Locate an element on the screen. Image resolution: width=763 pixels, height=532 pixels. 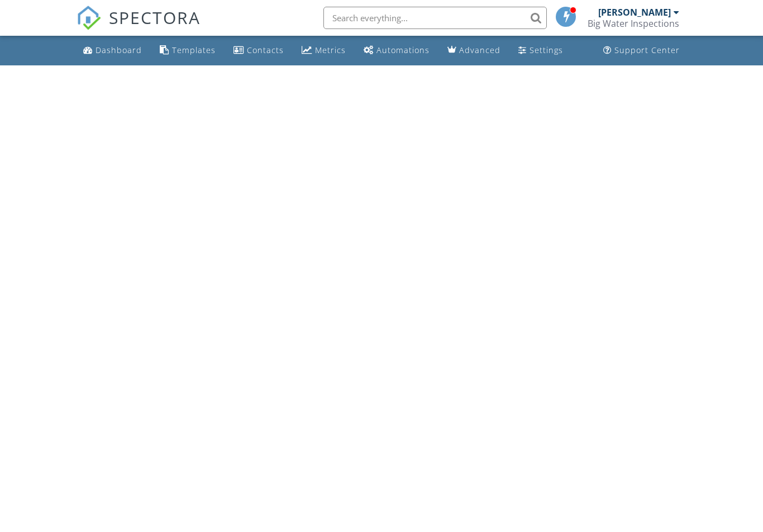
a: Support Center is located at coordinates (641, 50).